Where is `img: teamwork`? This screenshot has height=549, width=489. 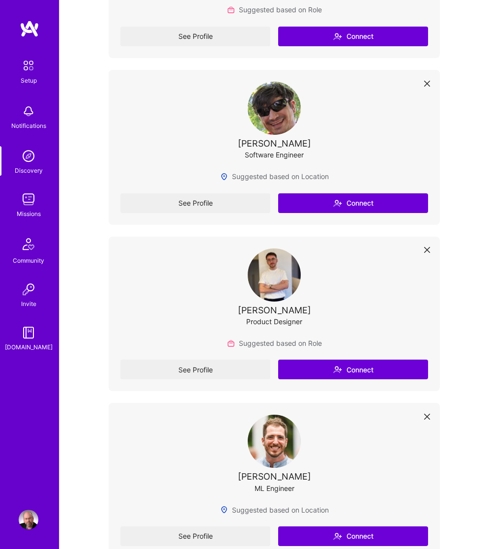
img: teamwork is located at coordinates (29, 199).